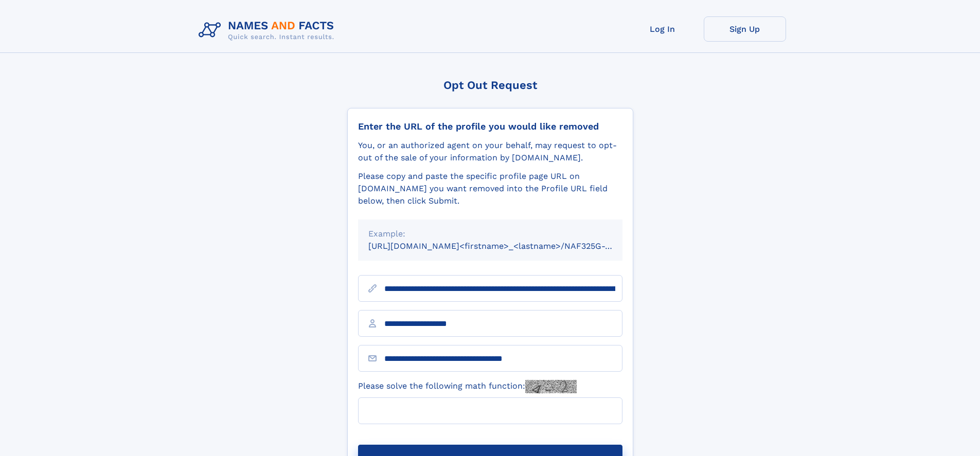  I want to click on label: Please solve the following math function:, so click(467, 387).